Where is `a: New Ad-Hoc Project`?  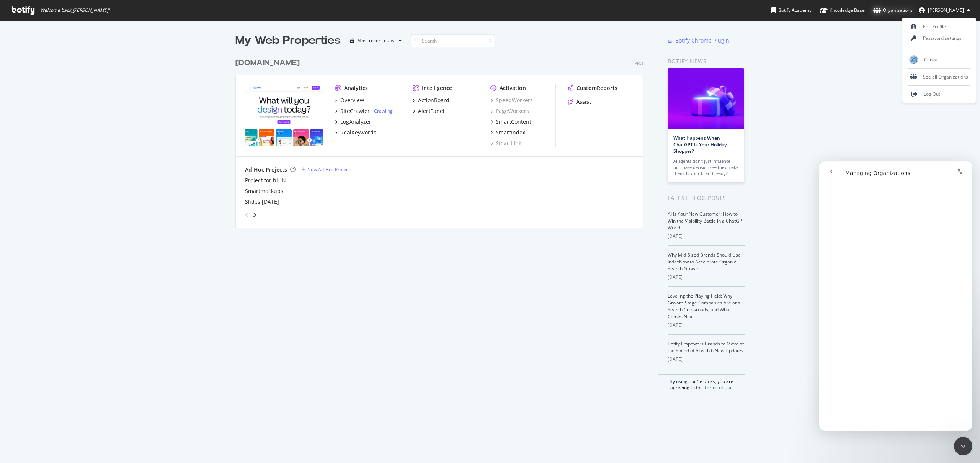
a: New Ad-Hoc Project is located at coordinates (326, 169).